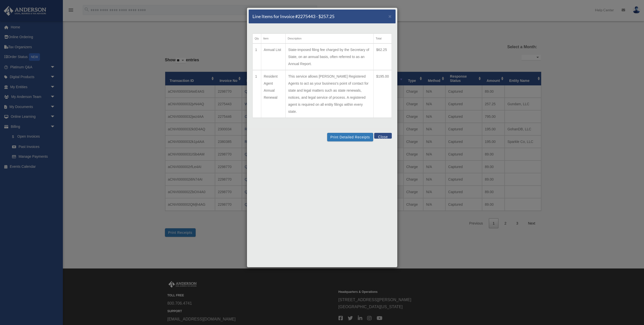  What do you see at coordinates (273, 94) in the screenshot?
I see `td: Resident Agent Annual Renewal` at bounding box center [273, 94].